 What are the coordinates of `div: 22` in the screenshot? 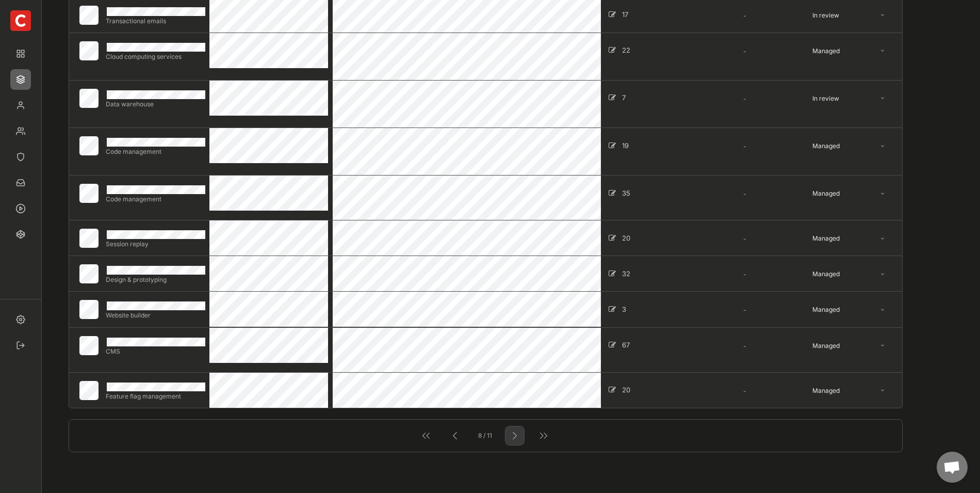 It's located at (632, 50).